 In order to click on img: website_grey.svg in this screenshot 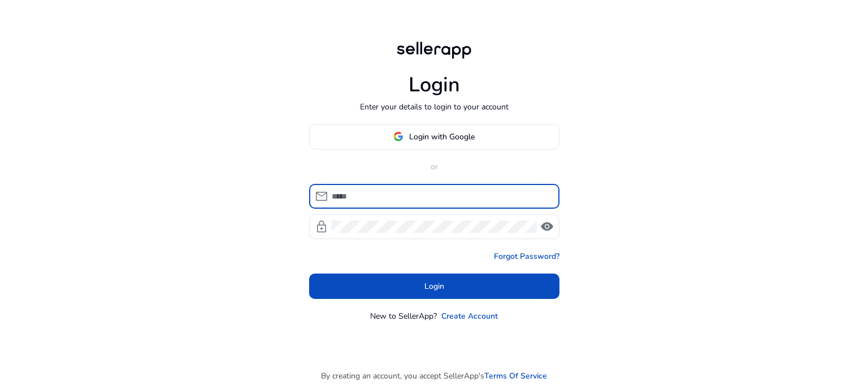, I will do `click(22, 34)`.